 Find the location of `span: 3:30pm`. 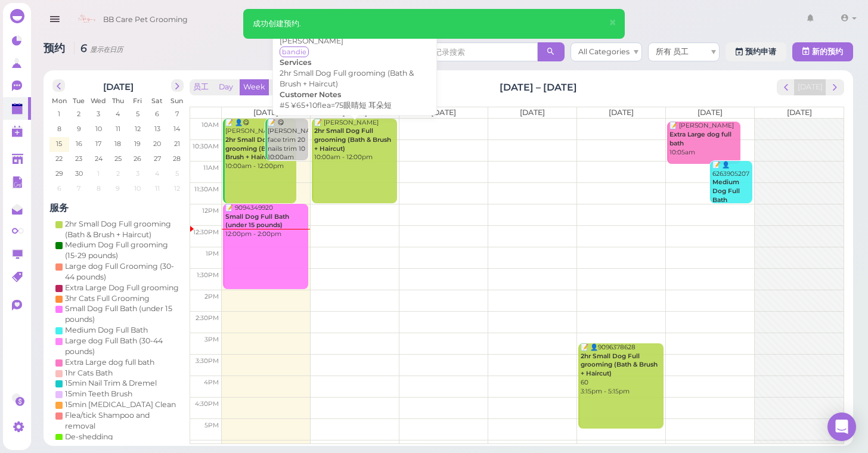

span: 3:30pm is located at coordinates (206, 361).